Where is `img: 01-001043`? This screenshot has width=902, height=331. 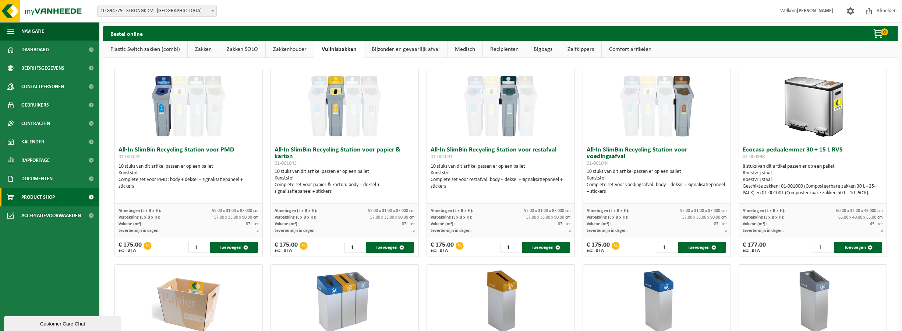 img: 01-001043 is located at coordinates (345, 106).